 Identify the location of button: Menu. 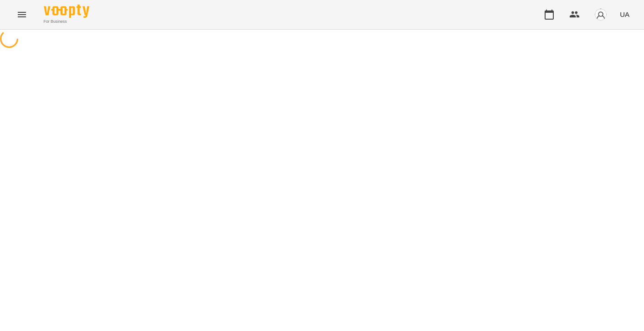
(22, 14).